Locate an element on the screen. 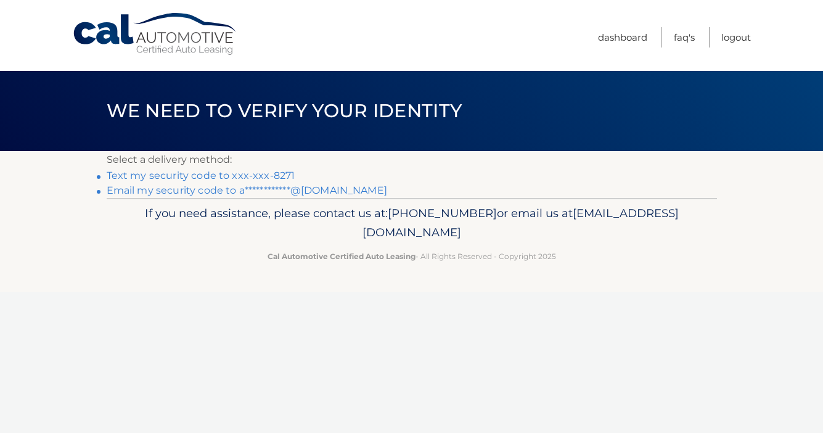 The height and width of the screenshot is (433, 823). span: We need to verify your identity is located at coordinates (284, 110).